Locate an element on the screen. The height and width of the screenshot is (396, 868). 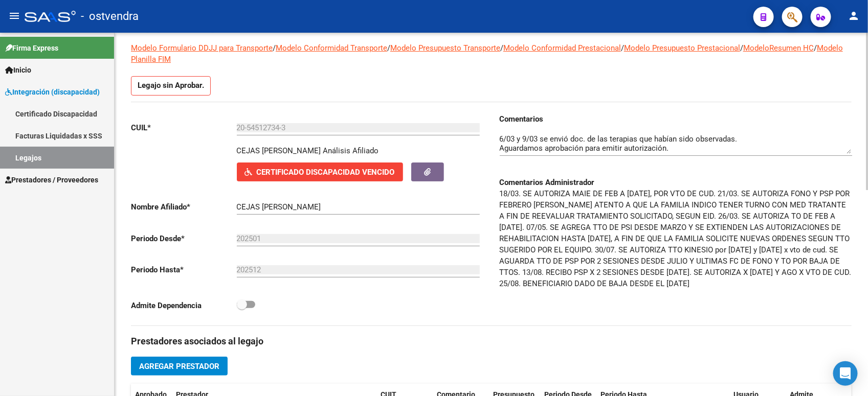
span: Firma Express is located at coordinates (32, 48).